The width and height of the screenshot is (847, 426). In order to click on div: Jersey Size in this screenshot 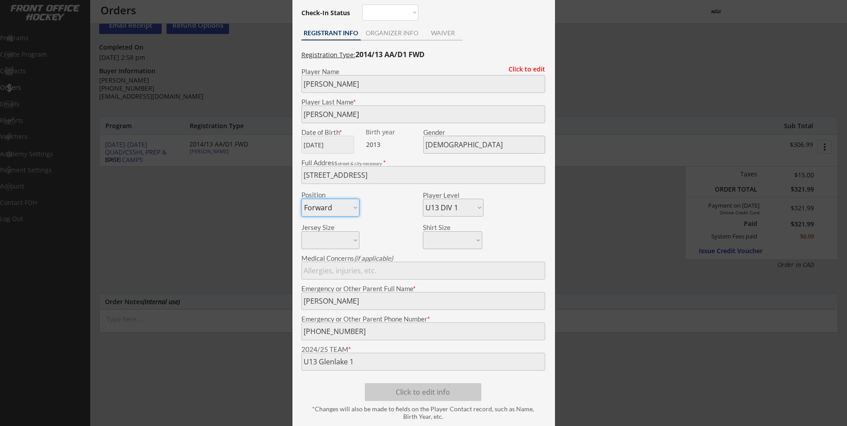, I will do `click(324, 227)`.